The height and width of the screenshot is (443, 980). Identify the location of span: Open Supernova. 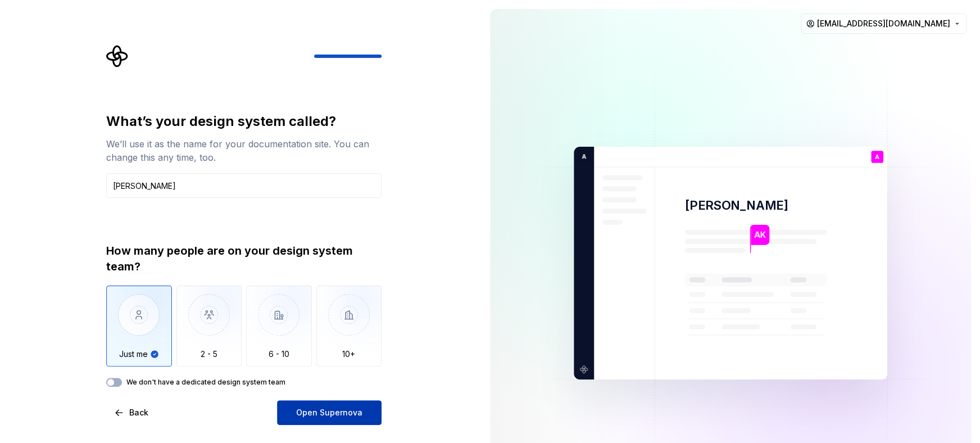
(329, 413).